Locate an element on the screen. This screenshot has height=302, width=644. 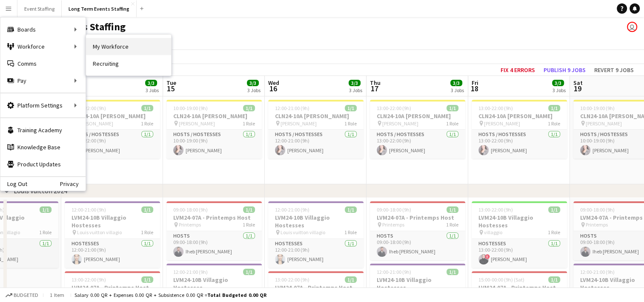
span: 15:00-00:00 (9h) (Sat) is located at coordinates (502, 279).